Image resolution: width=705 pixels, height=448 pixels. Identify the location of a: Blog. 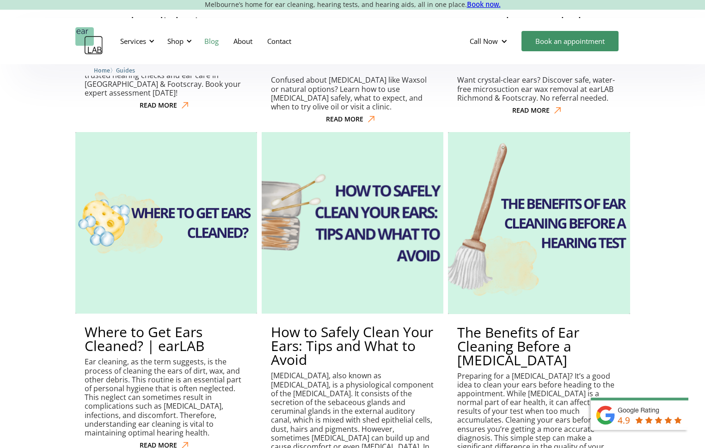
(211, 41).